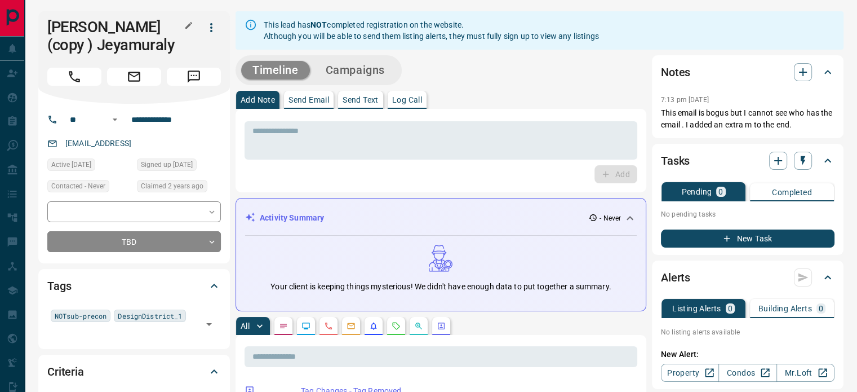 The height and width of the screenshot is (392, 857). I want to click on svg: Opportunities, so click(419, 326).